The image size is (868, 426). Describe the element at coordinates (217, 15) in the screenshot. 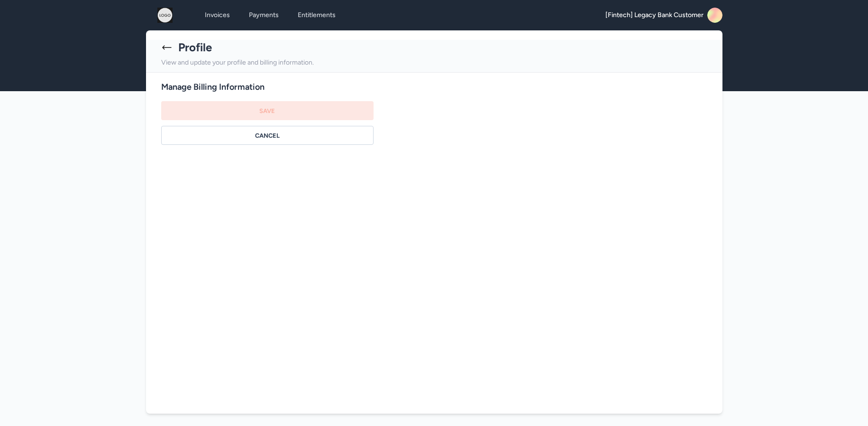

I see `a: Invoices` at that location.